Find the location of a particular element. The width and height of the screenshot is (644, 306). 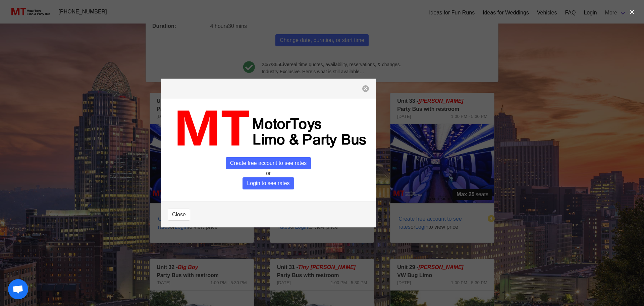

span: Close is located at coordinates (179, 215).